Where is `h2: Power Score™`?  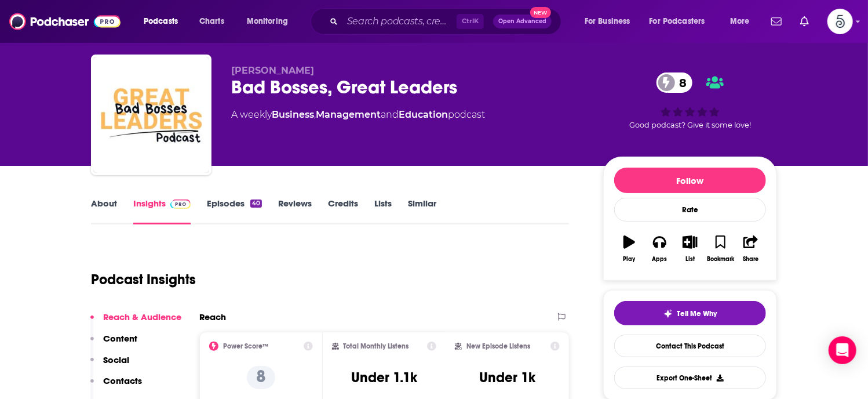 h2: Power Score™ is located at coordinates (246, 346).